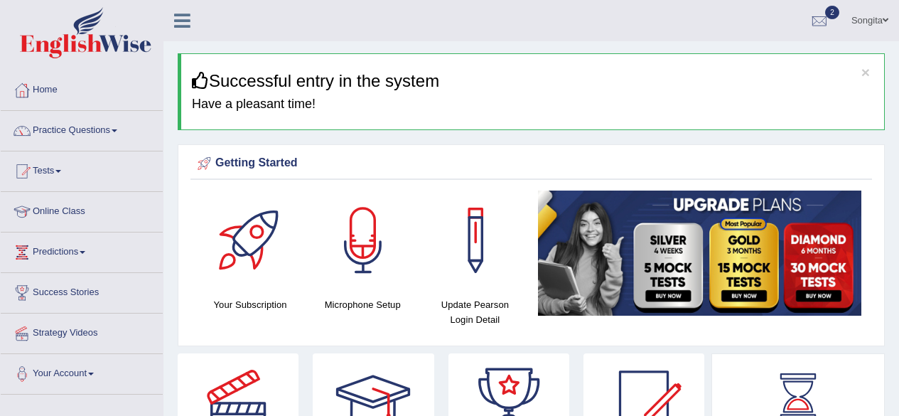 This screenshot has width=899, height=416. I want to click on a: Online Class, so click(82, 210).